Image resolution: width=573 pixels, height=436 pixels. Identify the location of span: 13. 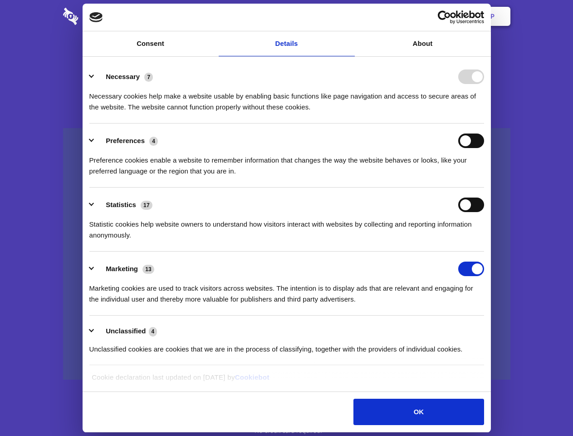
(148, 269).